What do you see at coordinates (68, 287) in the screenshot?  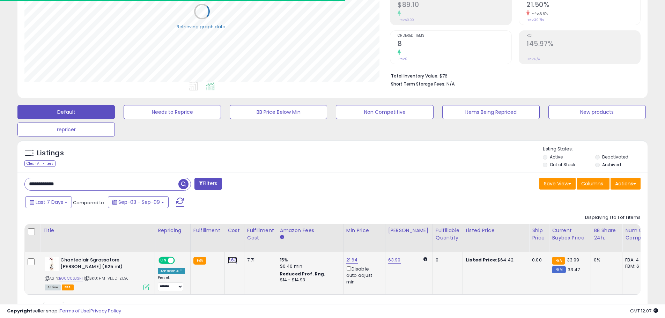 I see `span: FBA` at bounding box center [68, 287].